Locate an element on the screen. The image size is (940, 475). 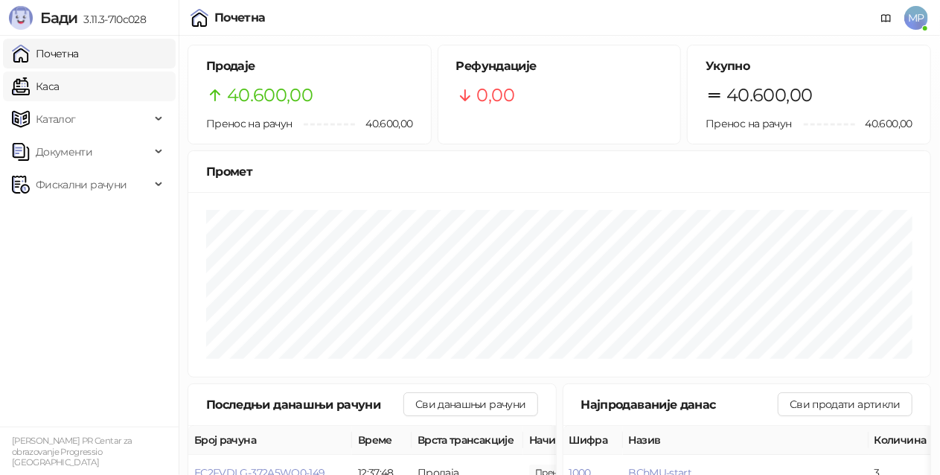
span: 0,00 is located at coordinates (496, 95).